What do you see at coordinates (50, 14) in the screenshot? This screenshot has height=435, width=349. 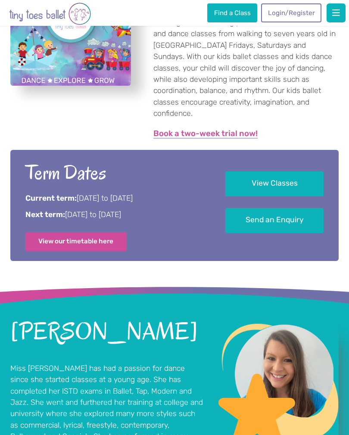 I see `img: tiny toes ballet` at bounding box center [50, 14].